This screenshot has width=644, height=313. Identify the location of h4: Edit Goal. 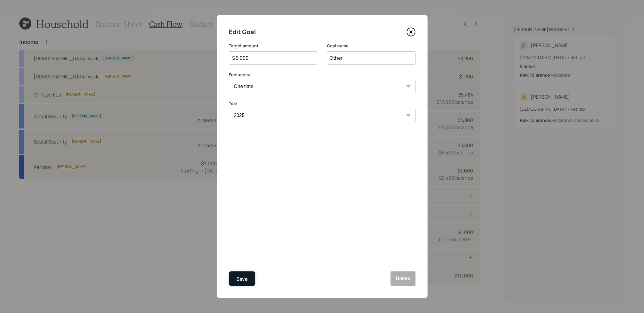
(243, 32).